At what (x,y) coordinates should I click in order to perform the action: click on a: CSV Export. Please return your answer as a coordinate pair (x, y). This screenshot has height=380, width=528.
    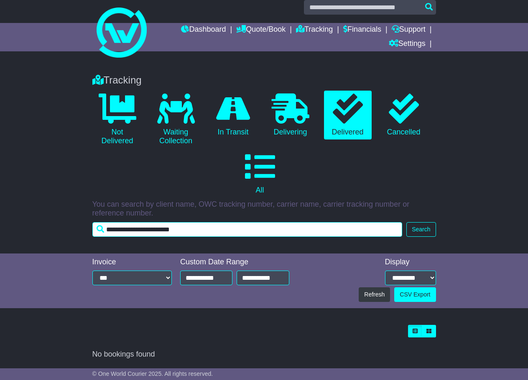
    Looking at the image, I should click on (415, 295).